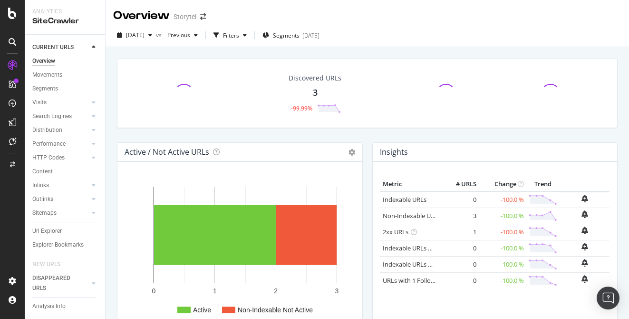  What do you see at coordinates (48, 157) in the screenshot?
I see `div: HTTP Codes` at bounding box center [48, 157].